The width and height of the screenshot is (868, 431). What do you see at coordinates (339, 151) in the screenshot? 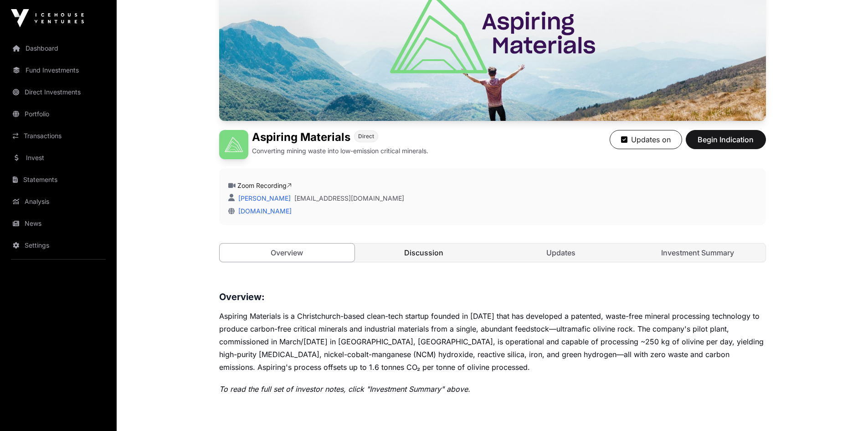
I see `p: Converting mining waste into low-emission critical minerals.` at bounding box center [339, 151].